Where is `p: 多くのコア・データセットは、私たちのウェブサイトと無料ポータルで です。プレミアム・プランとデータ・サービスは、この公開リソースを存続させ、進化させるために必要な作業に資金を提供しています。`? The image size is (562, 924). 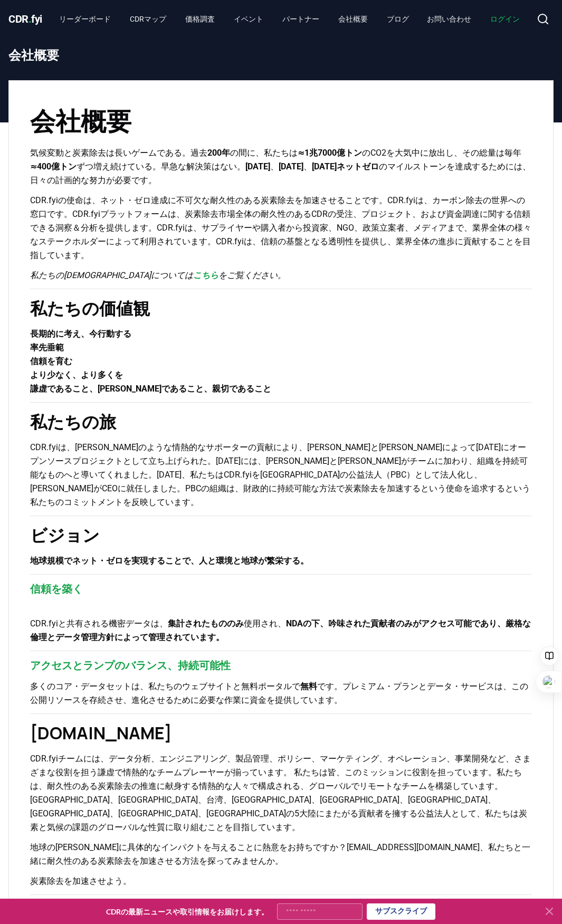
p: 多くのコア・データセットは、私たちのウェブサイトと無料ポータルで です。プレミアム・プランとデータ・サービスは、この公開リソースを存続させ、進化させるために必要な作業に資金を提供しています。 is located at coordinates (281, 693).